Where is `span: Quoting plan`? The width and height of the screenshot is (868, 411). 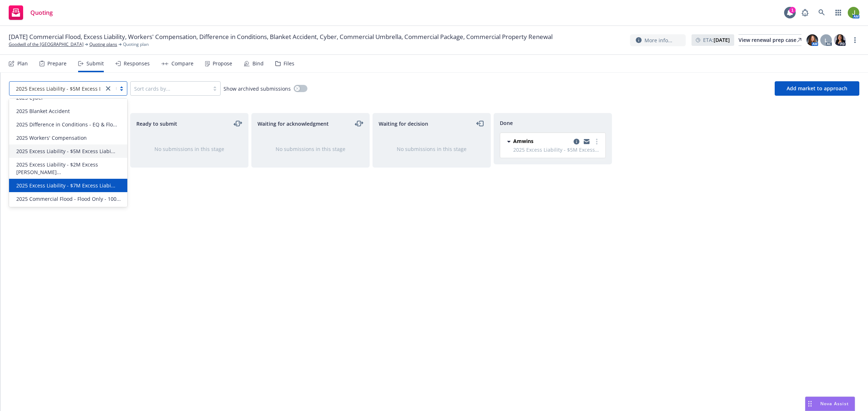 span: Quoting plan is located at coordinates (136, 44).